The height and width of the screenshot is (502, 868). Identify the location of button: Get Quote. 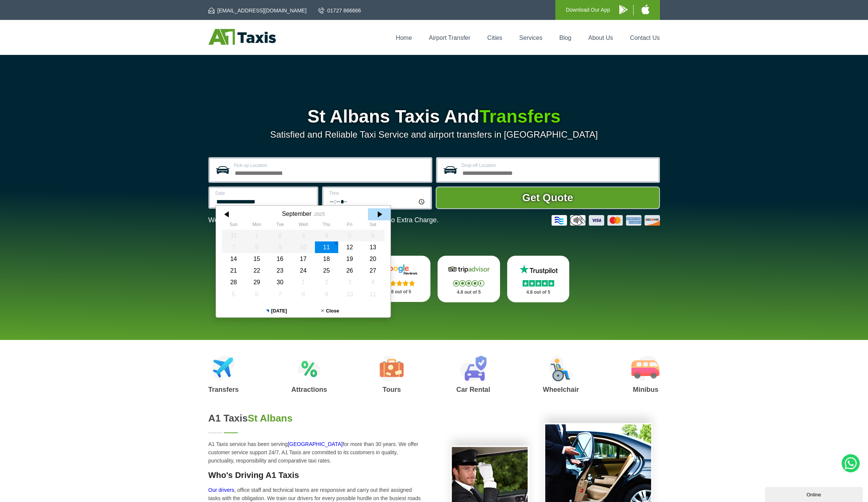
(548, 198).